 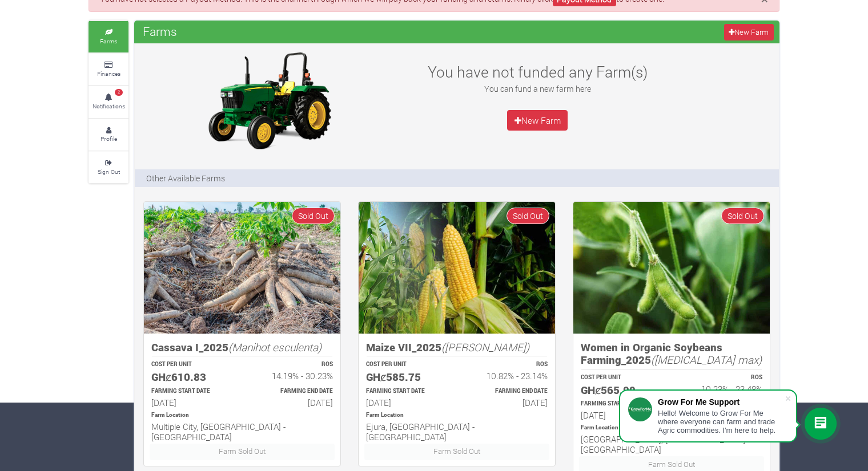 What do you see at coordinates (160, 32) in the screenshot?
I see `span: Farms` at bounding box center [160, 32].